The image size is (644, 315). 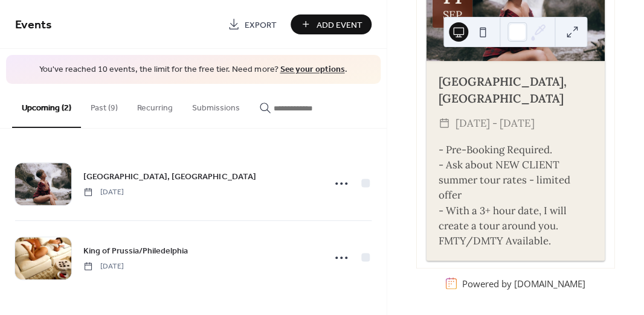 I want to click on span: Events, so click(x=33, y=25).